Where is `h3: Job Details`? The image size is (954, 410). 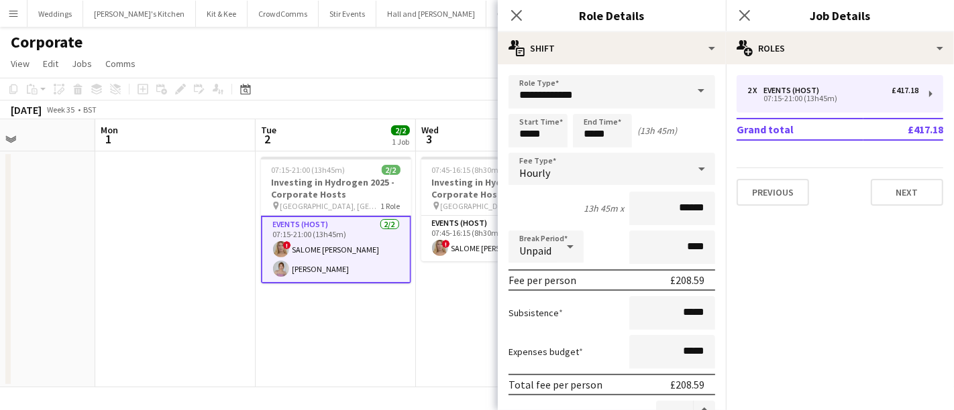 h3: Job Details is located at coordinates (840, 15).